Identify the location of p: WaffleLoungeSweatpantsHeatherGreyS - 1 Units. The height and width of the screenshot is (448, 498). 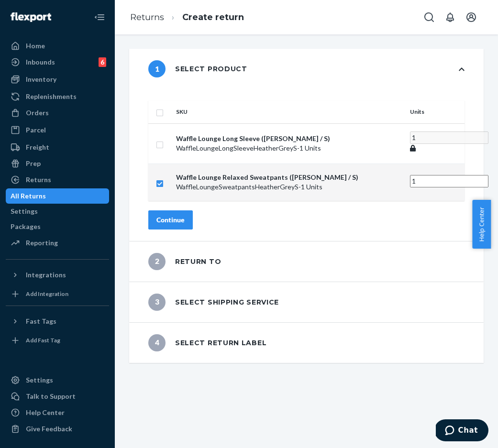
(289, 187).